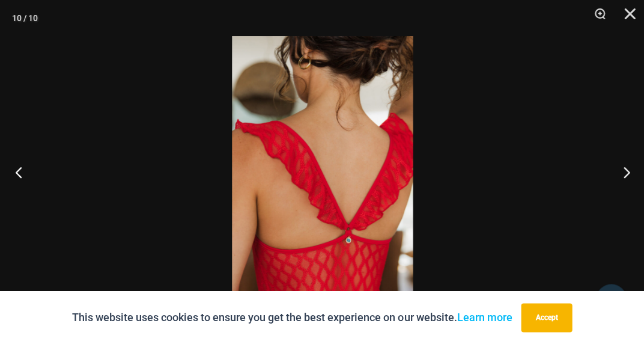 The height and width of the screenshot is (344, 644). I want to click on p: This website uses cookies to ensure you get the best experience on our website., so click(292, 317).